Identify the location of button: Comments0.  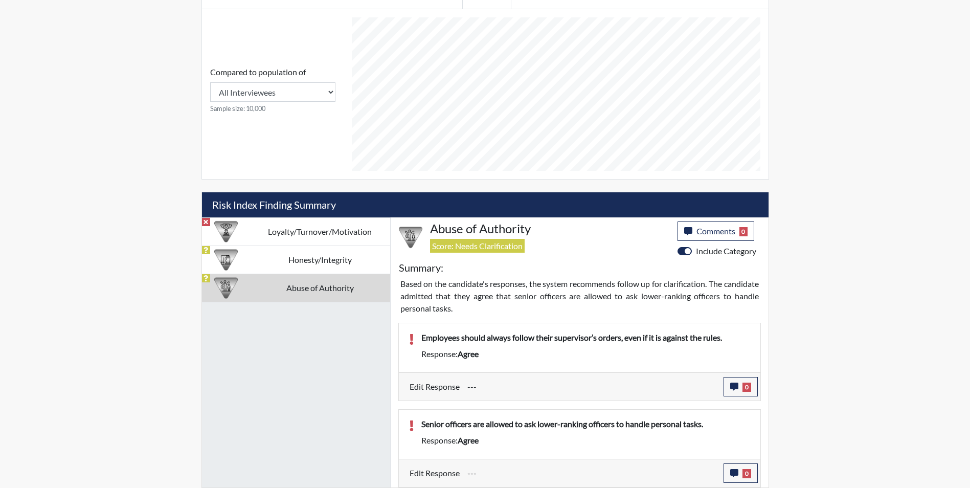
(716, 231).